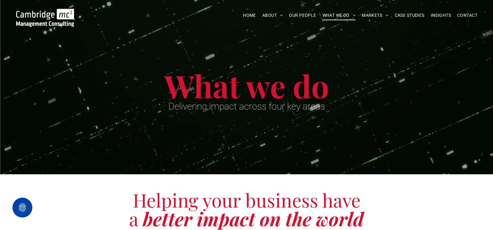 The height and width of the screenshot is (230, 493). What do you see at coordinates (339, 15) in the screenshot?
I see `a: WHAT WE DO` at bounding box center [339, 15].